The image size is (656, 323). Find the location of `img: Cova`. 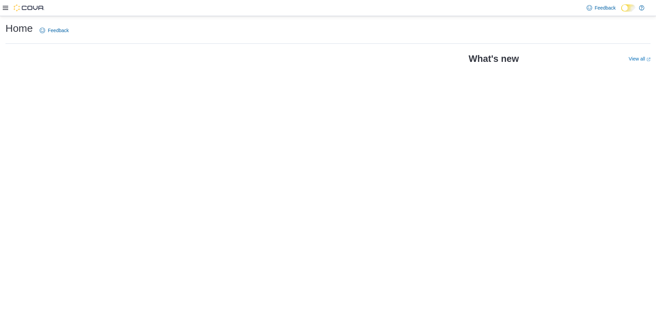

img: Cova is located at coordinates (29, 8).